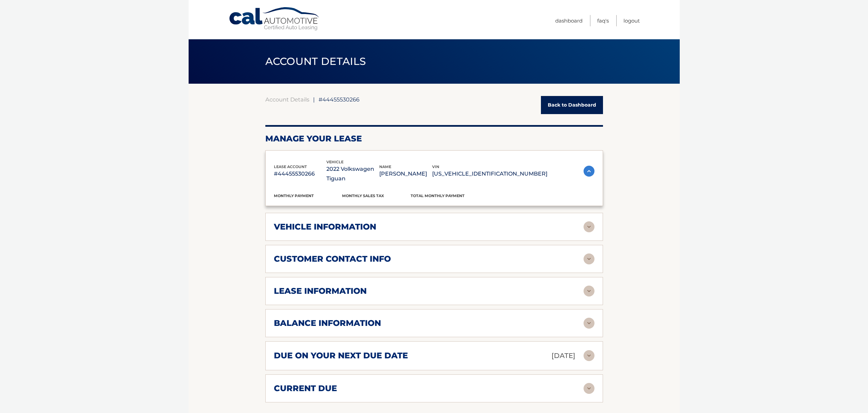 Image resolution: width=868 pixels, height=413 pixels. What do you see at coordinates (326, 226) in the screenshot?
I see `h2: vehicle information` at bounding box center [326, 226].